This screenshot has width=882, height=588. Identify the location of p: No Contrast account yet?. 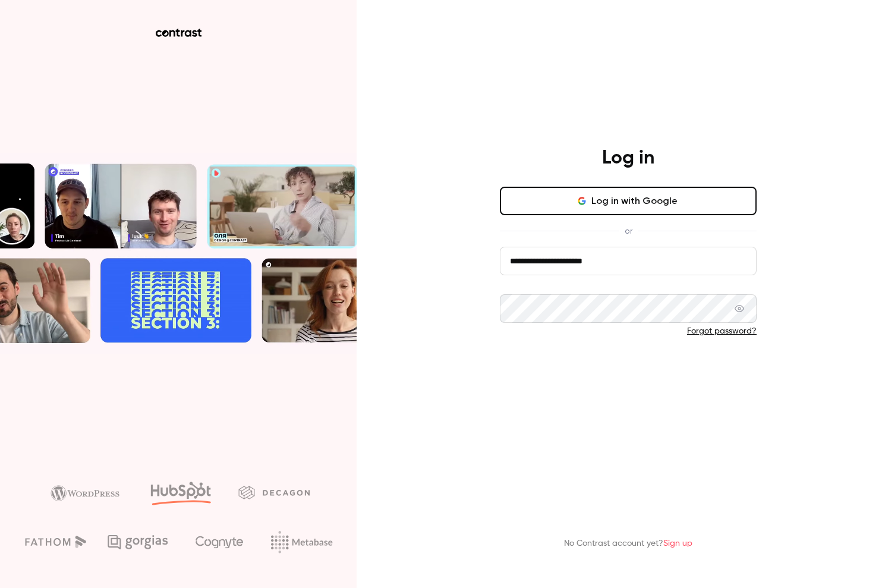
(628, 543).